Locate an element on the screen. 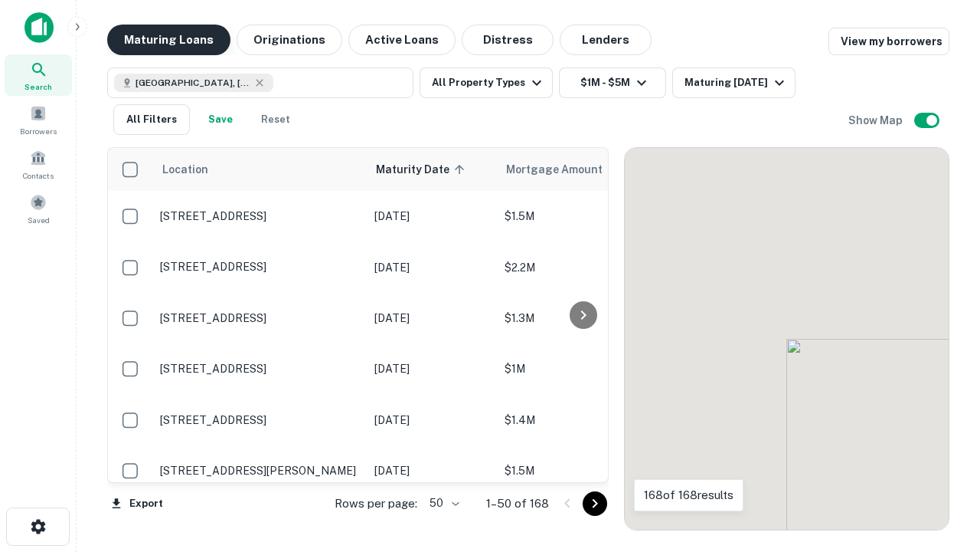  a: Borrowers is located at coordinates (39, 119).